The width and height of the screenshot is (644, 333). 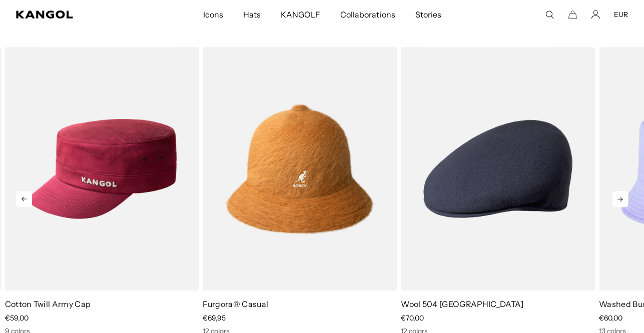 I want to click on button: EUR, so click(x=621, y=15).